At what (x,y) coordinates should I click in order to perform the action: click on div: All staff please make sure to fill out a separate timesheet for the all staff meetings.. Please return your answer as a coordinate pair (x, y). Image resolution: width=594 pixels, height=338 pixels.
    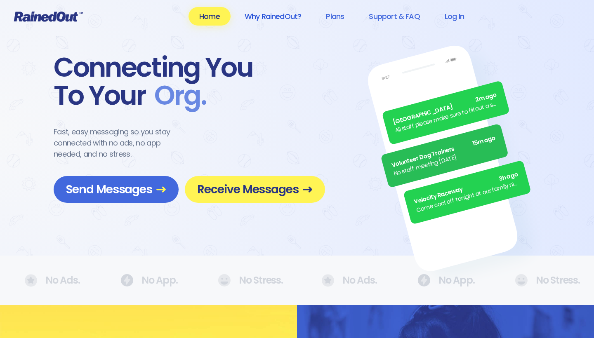
    Looking at the image, I should click on (447, 117).